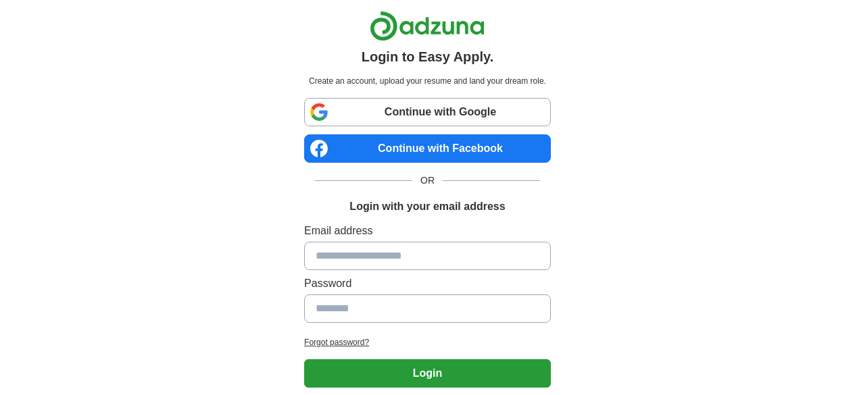 This screenshot has height=395, width=855. Describe the element at coordinates (427, 26) in the screenshot. I see `img: Adzuna logo` at that location.